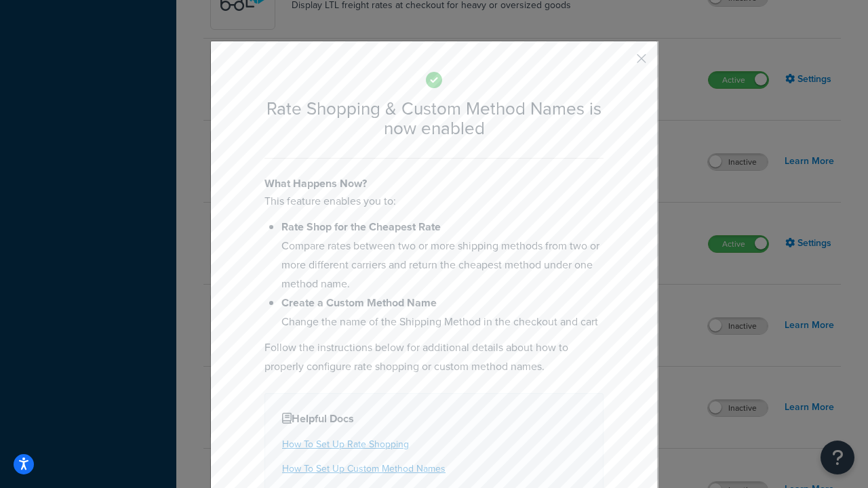  Describe the element at coordinates (434, 357) in the screenshot. I see `p: Follow the instructions below for additional details about how to properly configure rate shoppin...` at that location.